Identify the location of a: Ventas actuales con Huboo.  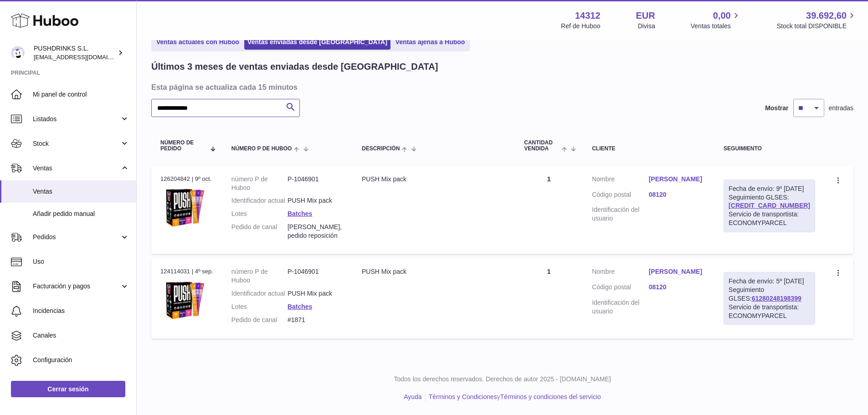
(198, 42).